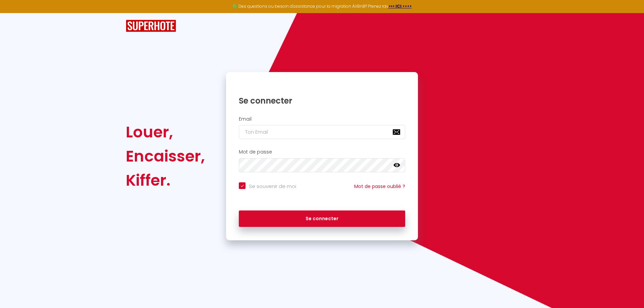 The image size is (644, 308). Describe the element at coordinates (322, 132) in the screenshot. I see `input: Ton Email` at that location.